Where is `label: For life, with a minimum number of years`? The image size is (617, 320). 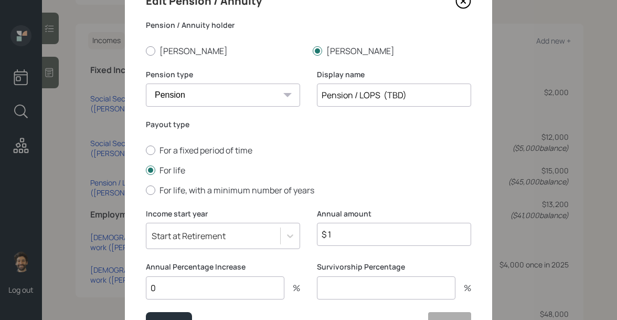
label: For life, with a minimum number of years is located at coordinates (309, 190).